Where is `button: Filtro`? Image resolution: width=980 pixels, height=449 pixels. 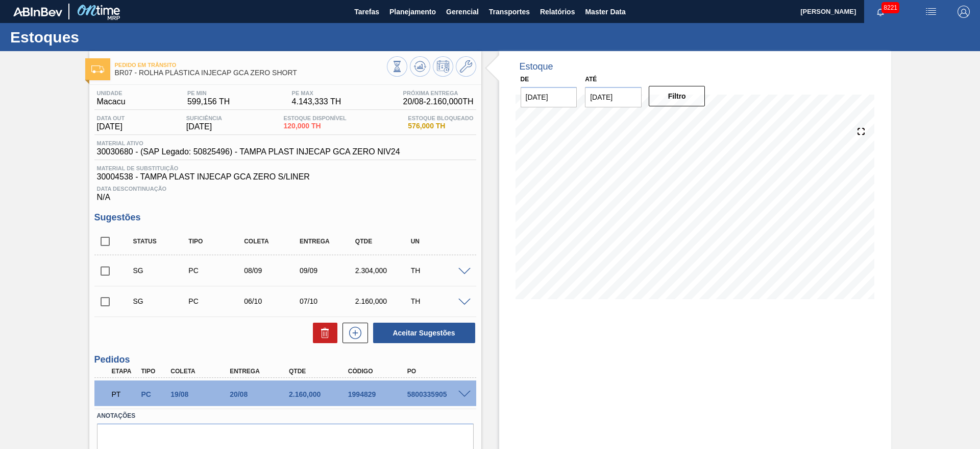
button: Filtro is located at coordinates (677, 96).